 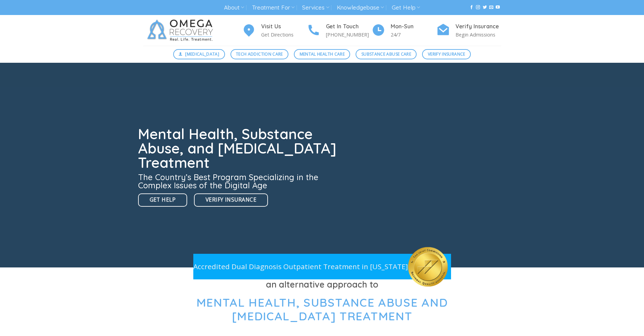 What do you see at coordinates (386, 54) in the screenshot?
I see `a: Substance Abuse Care` at bounding box center [386, 54].